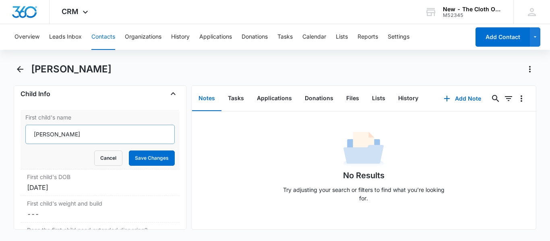 Image resolution: width=550 pixels, height=241 pixels. I want to click on button: Leads Inbox, so click(65, 37).